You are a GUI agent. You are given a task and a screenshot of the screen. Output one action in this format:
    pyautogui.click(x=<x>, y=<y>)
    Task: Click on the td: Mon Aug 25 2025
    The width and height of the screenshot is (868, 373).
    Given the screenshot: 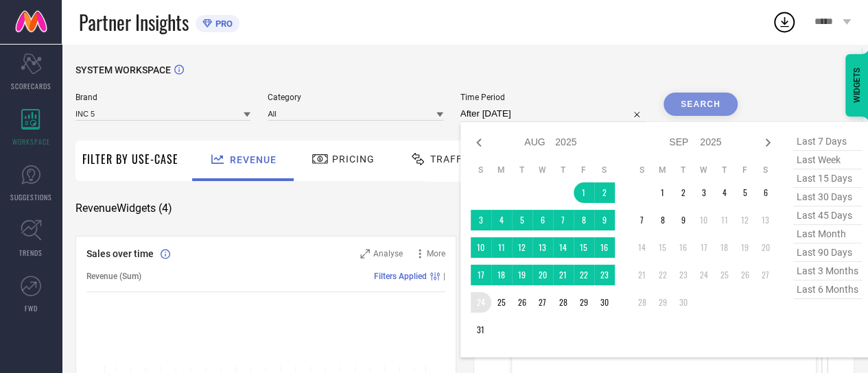 What is the action you would take?
    pyautogui.click(x=502, y=303)
    